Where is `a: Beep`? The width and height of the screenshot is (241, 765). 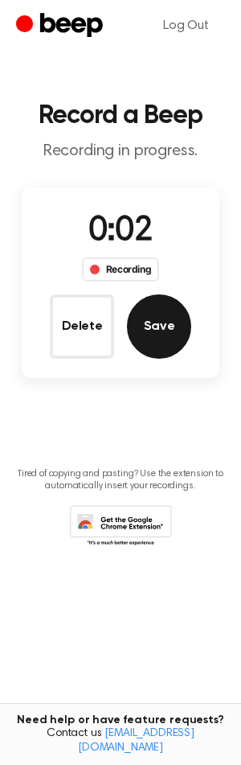 a: Beep is located at coordinates (61, 26).